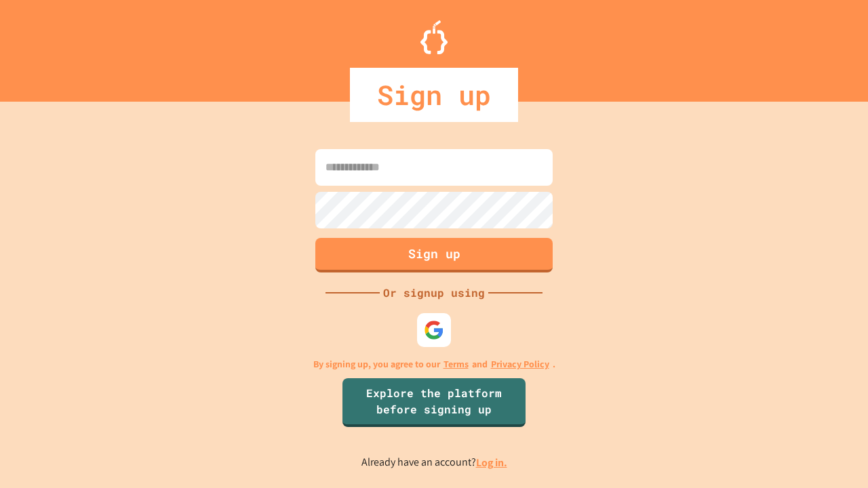 Image resolution: width=868 pixels, height=488 pixels. Describe the element at coordinates (456, 364) in the screenshot. I see `a: Terms` at that location.